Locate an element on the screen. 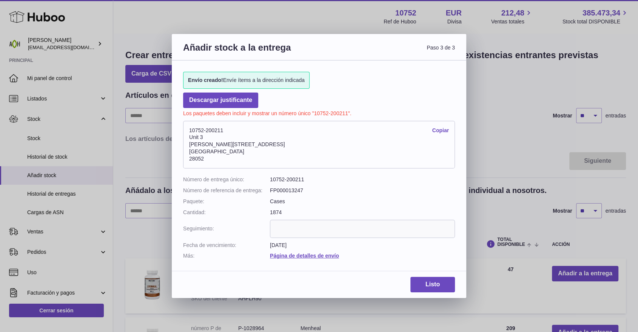 The height and width of the screenshot is (332, 638). a: Página de detalles de envío is located at coordinates (304, 255).